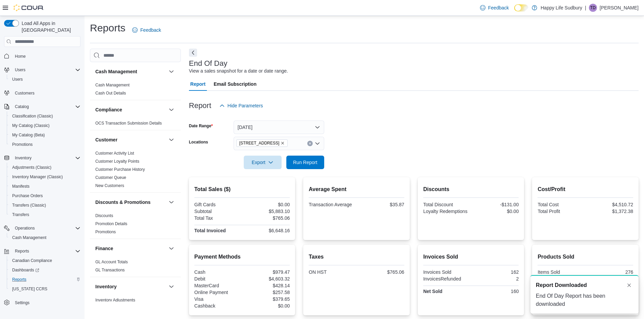 The height and width of the screenshot is (319, 644). What do you see at coordinates (106, 287) in the screenshot?
I see `h3: Inventory` at bounding box center [106, 287].